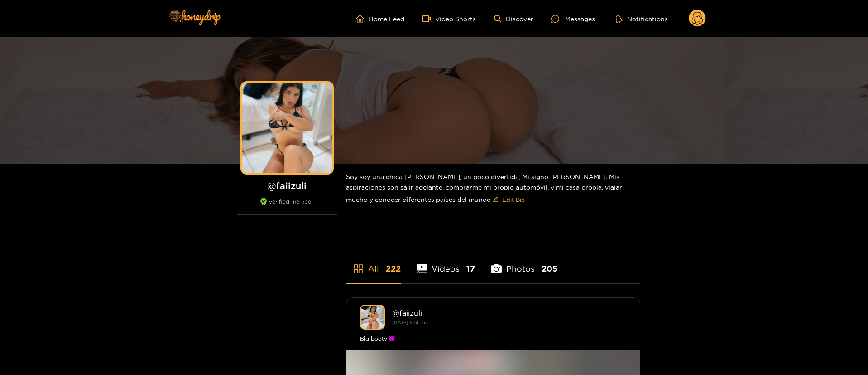  Describe the element at coordinates (509, 313) in the screenshot. I see `div: @ faiizuli` at that location.